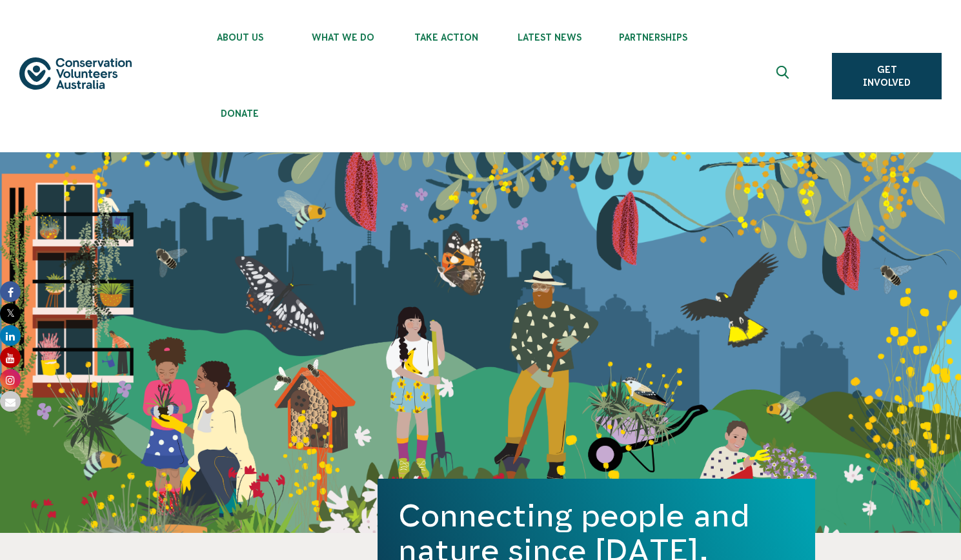 The width and height of the screenshot is (961, 560). I want to click on img: logo.svg, so click(75, 74).